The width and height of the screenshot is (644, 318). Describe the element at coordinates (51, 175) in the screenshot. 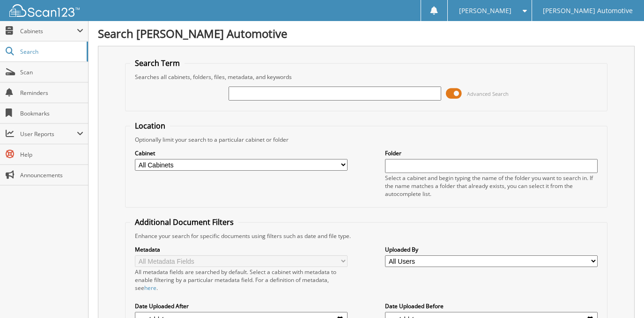

I see `span: Announcements` at that location.